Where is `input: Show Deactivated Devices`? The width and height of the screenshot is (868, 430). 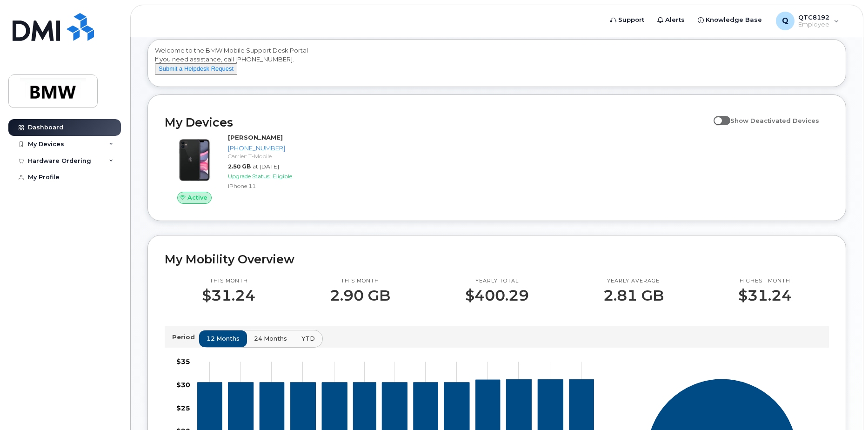 input: Show Deactivated Devices is located at coordinates (717, 115).